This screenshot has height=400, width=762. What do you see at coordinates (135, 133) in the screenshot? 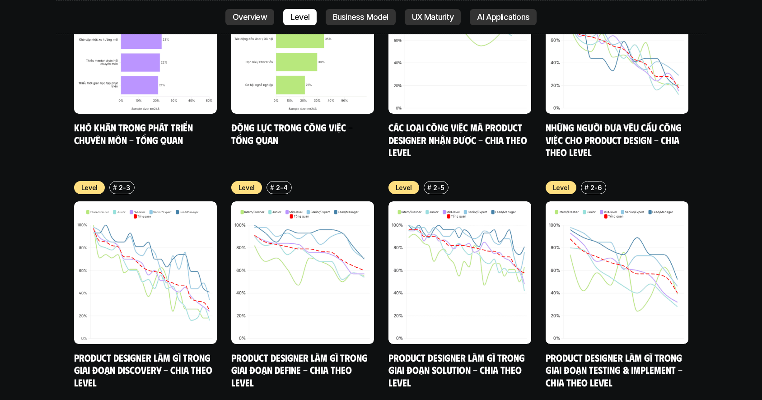
I see `a: Khó khăn trong phát triển chuyên môn - Tổng quan` at bounding box center [135, 133].